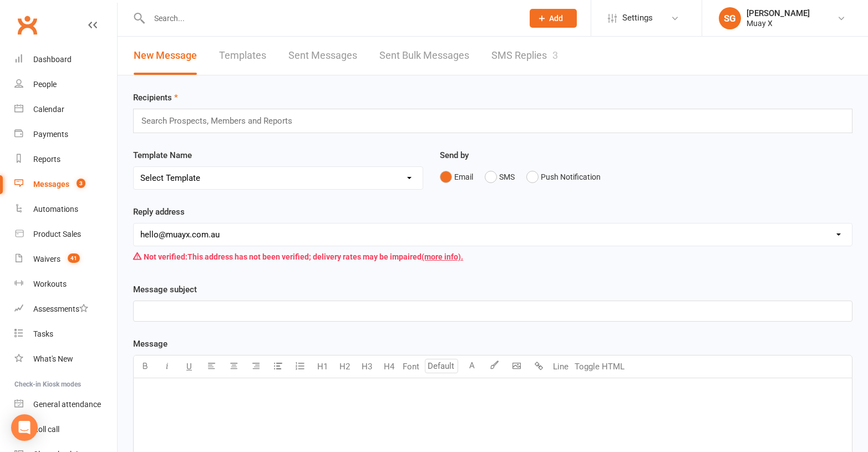 This screenshot has width=868, height=452. Describe the element at coordinates (65, 259) in the screenshot. I see `a: Waivers 41` at that location.